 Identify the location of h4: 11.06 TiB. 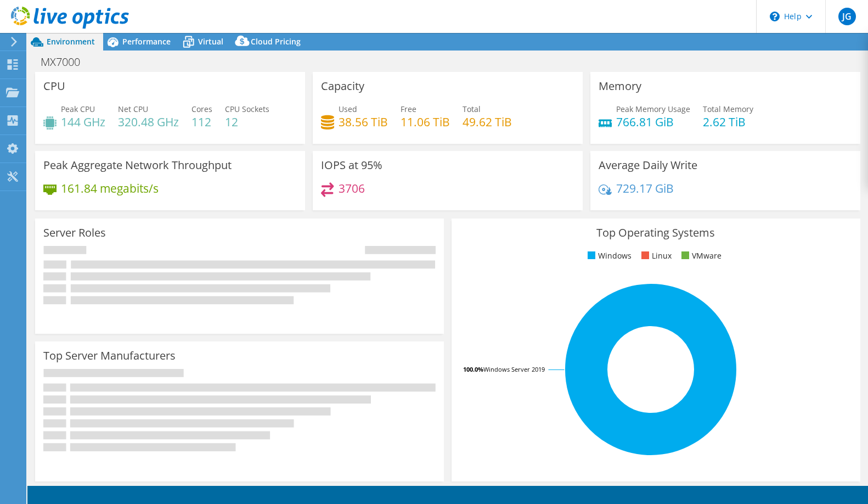
(426, 122).